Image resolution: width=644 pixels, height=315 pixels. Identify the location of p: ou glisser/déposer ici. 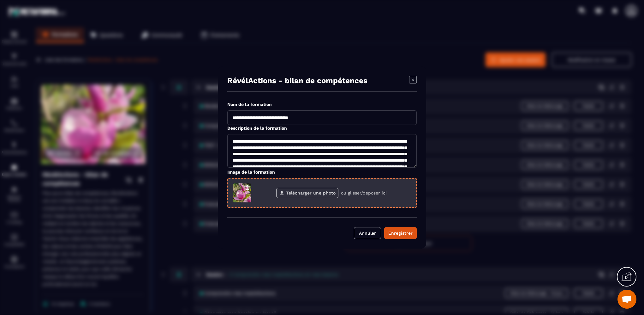
(364, 193).